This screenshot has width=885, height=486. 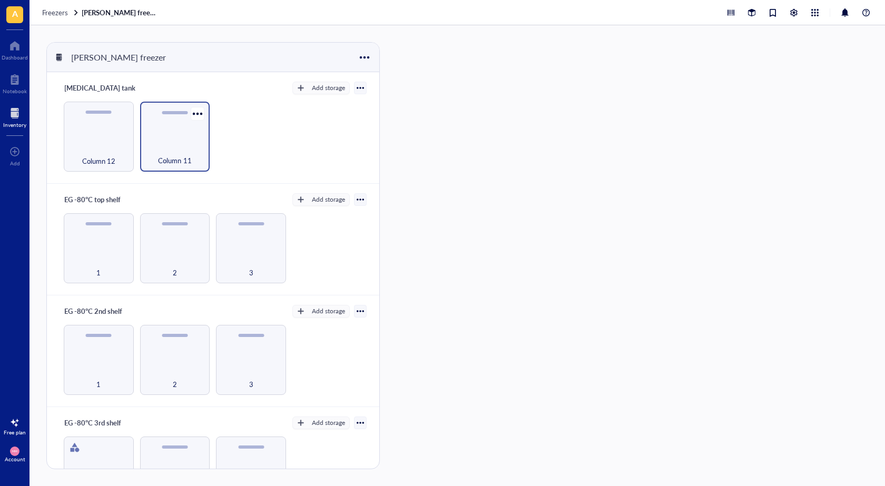 I want to click on span: Column 12, so click(x=99, y=161).